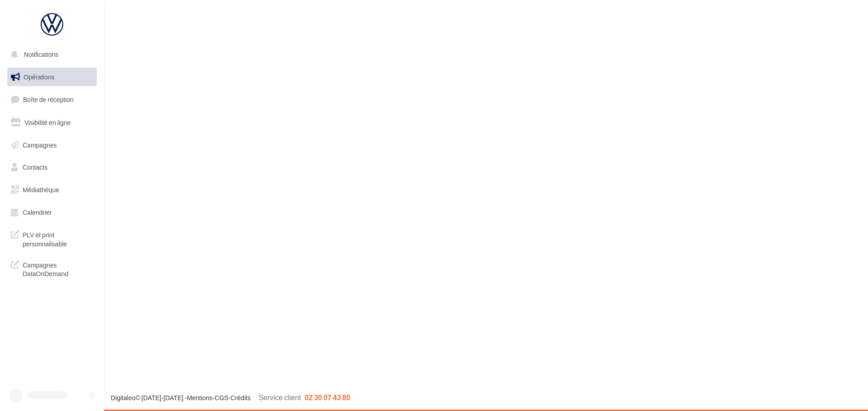  I want to click on span: Boîte de réception, so click(49, 99).